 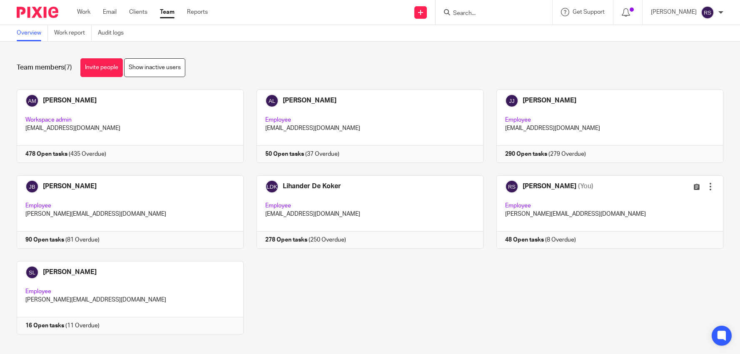 I want to click on a: Audit logs, so click(x=114, y=33).